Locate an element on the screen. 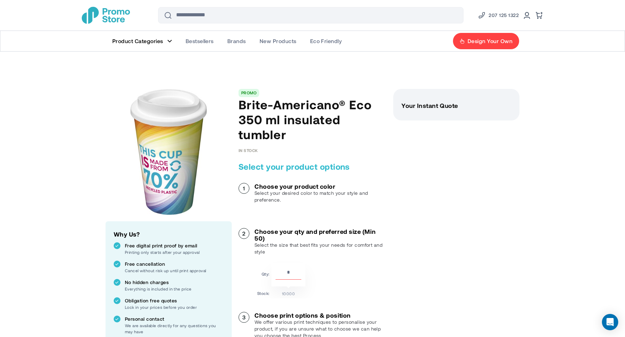 This screenshot has width=625, height=337. h3: Your Instant Quote is located at coordinates (456, 105).